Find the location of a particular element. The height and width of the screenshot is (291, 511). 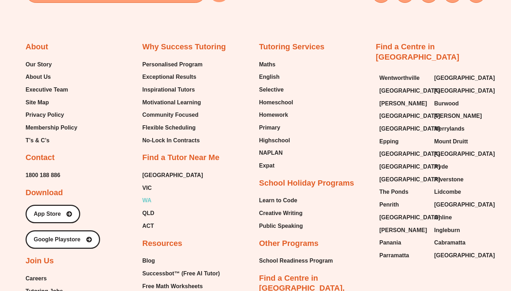

a: English is located at coordinates (276, 77).